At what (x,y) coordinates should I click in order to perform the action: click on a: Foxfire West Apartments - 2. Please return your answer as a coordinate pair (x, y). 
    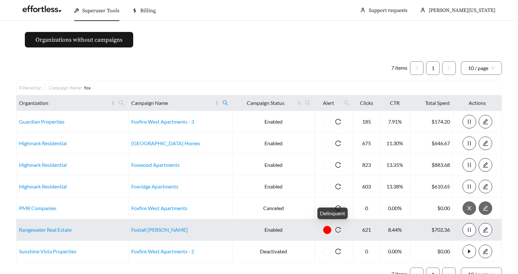
    Looking at the image, I should click on (162, 251).